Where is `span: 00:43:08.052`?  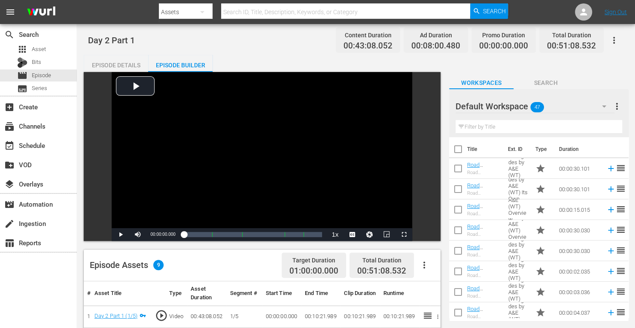 span: 00:43:08.052 is located at coordinates (368, 46).